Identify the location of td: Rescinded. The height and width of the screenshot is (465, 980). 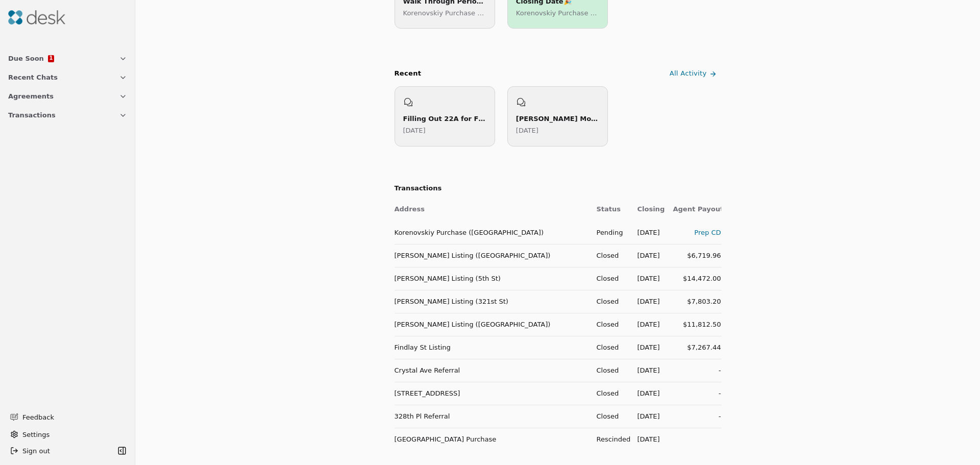
(609, 439).